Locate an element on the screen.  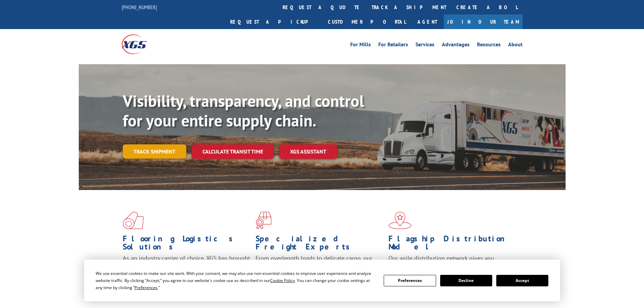
img: xgs-icon-total-supply-chain-intelligence-red is located at coordinates (133, 220).